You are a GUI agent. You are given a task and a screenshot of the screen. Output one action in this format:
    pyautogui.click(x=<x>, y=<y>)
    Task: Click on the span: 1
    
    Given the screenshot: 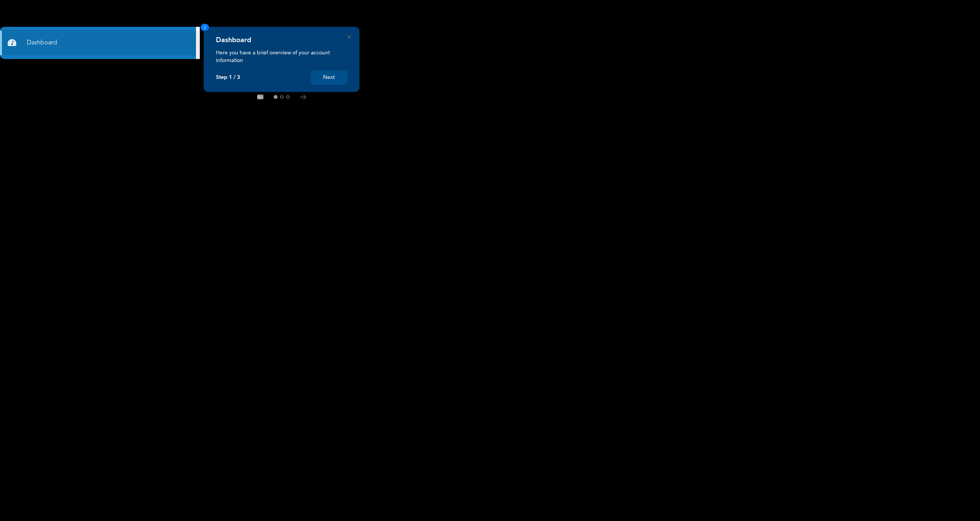 What is the action you would take?
    pyautogui.click(x=205, y=27)
    